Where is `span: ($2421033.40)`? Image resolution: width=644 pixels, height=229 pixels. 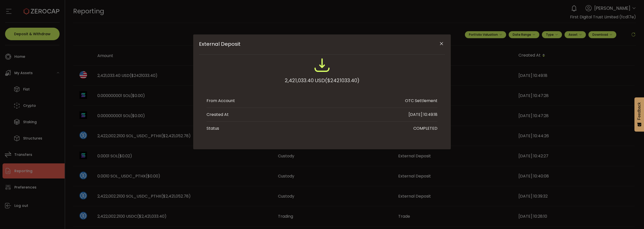
span: ($2421033.40) is located at coordinates (342, 80).